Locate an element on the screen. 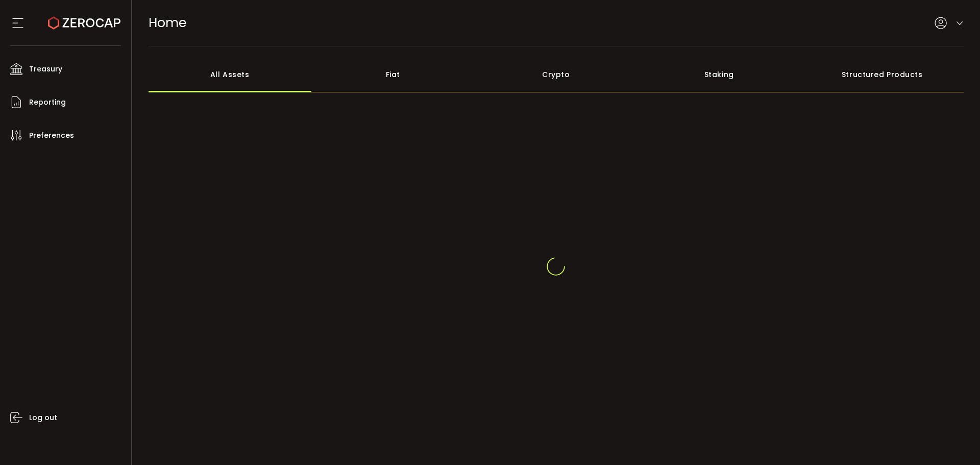 The image size is (980, 465). span: Log out is located at coordinates (43, 417).